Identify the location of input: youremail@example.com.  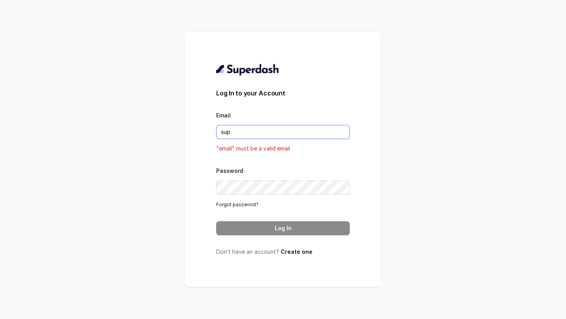
(283, 132).